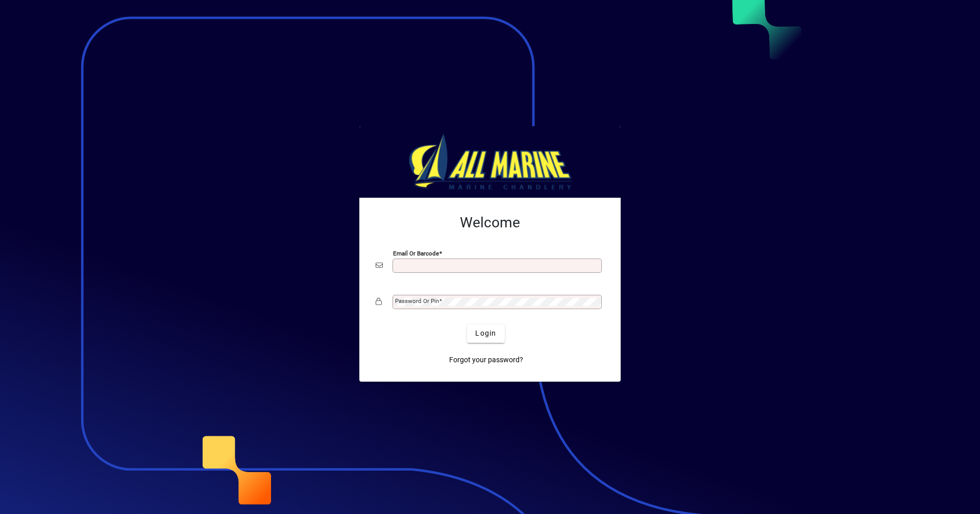 The height and width of the screenshot is (514, 980). What do you see at coordinates (417, 301) in the screenshot?
I see `mat-label: Password or Pin` at bounding box center [417, 301].